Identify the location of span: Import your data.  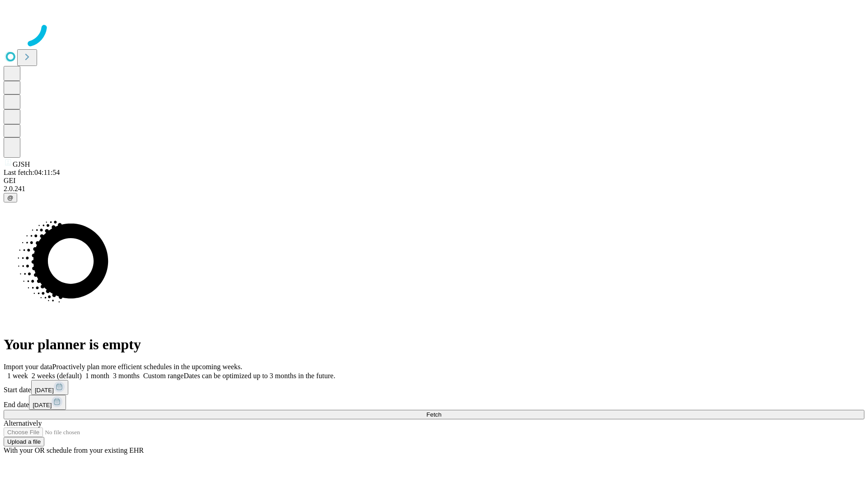
(28, 366).